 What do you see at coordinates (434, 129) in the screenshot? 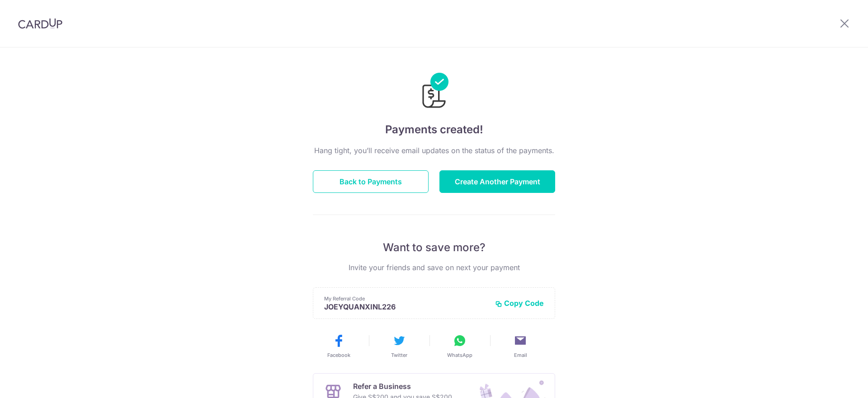
I see `h4: Payments created!` at bounding box center [434, 129].